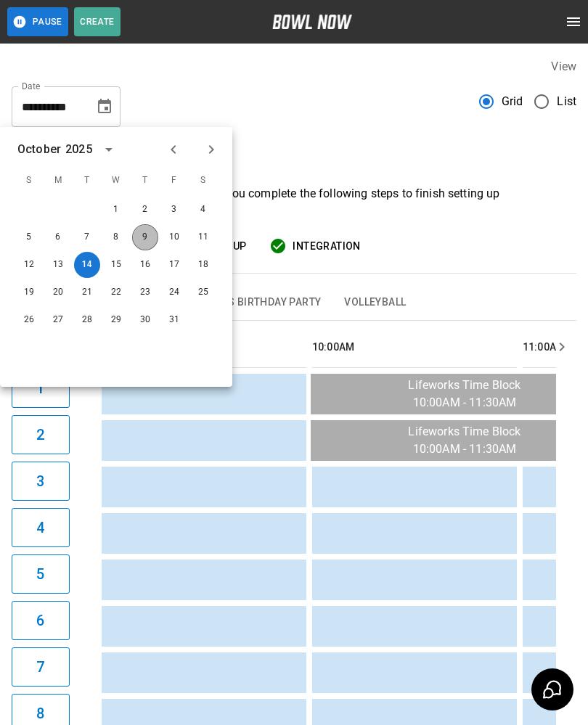 Image resolution: width=588 pixels, height=725 pixels. I want to click on button: 6, so click(41, 621).